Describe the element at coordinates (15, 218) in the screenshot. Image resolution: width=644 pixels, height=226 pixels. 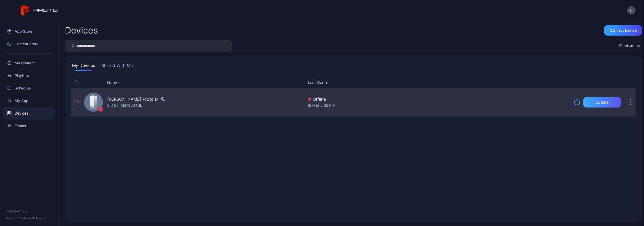
I see `span: Version 1.13.1 •` at that location.